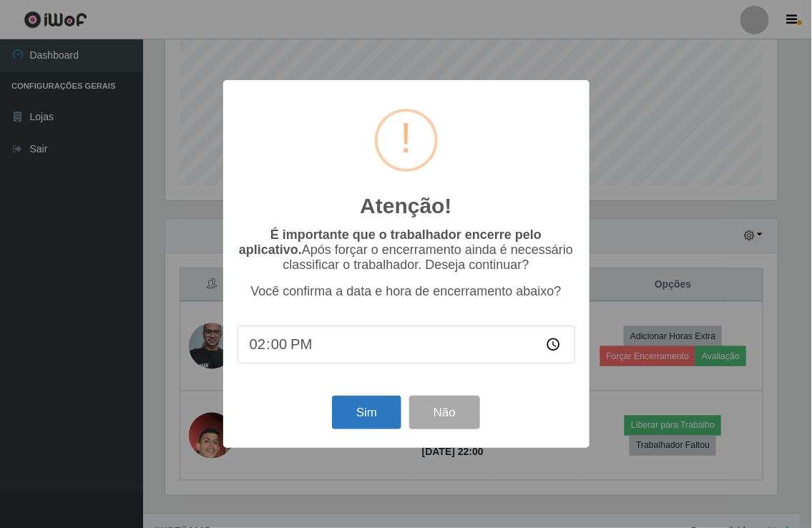 The width and height of the screenshot is (812, 528). Describe the element at coordinates (444, 412) in the screenshot. I see `button: Não` at that location.